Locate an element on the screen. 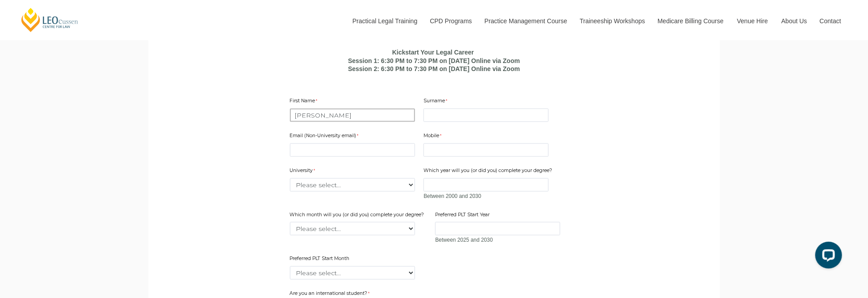  a: CPD Programs is located at coordinates (450, 21).